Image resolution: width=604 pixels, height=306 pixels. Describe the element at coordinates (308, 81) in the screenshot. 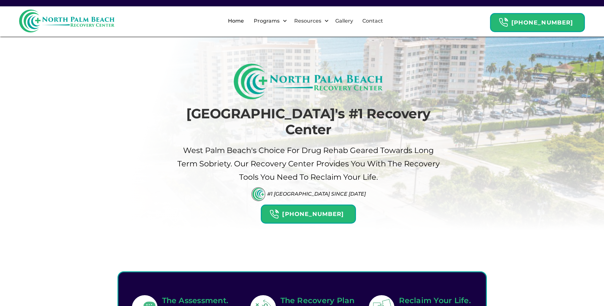

I see `img: North Palm Beach Recovery Logo (Rectangle)` at that location.